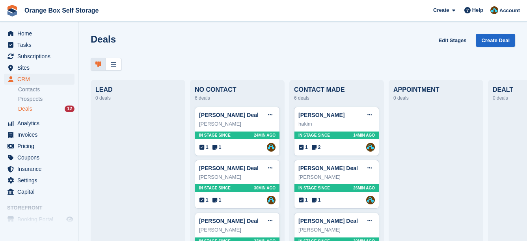  I want to click on span: Settings, so click(41, 181).